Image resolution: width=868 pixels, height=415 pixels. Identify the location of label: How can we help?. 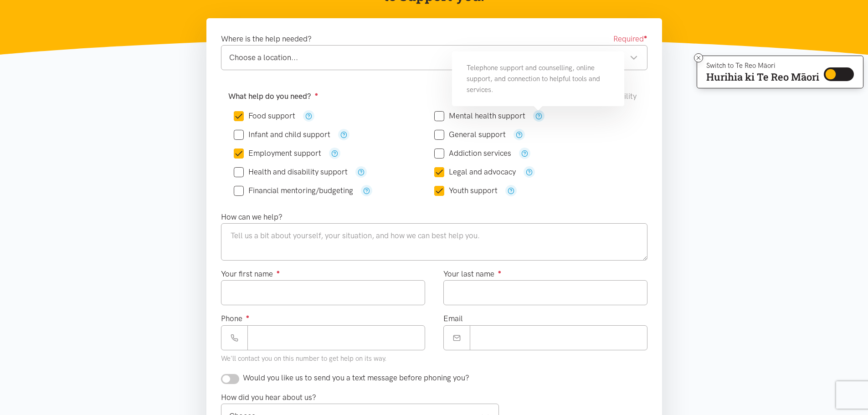
(252, 217).